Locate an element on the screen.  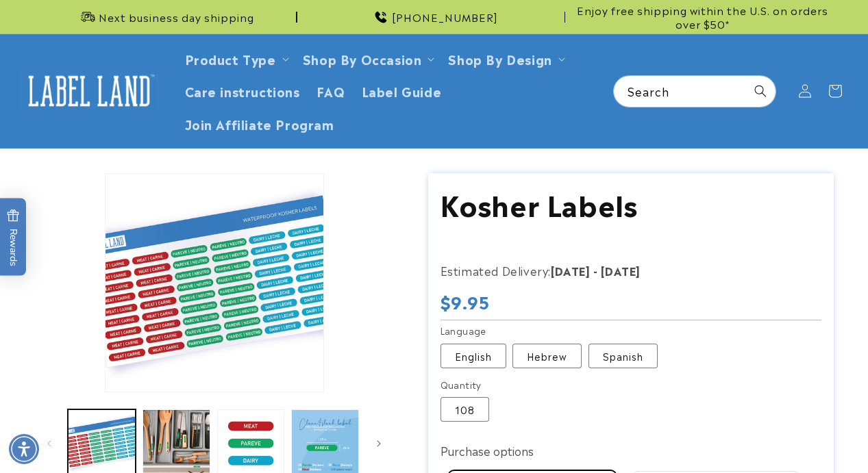
button: Search is located at coordinates (760, 91).